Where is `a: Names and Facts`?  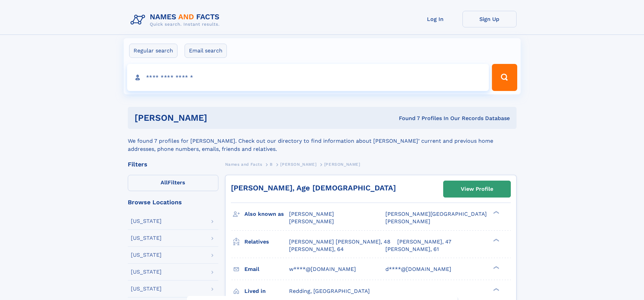
a: Names and Facts is located at coordinates (243, 164).